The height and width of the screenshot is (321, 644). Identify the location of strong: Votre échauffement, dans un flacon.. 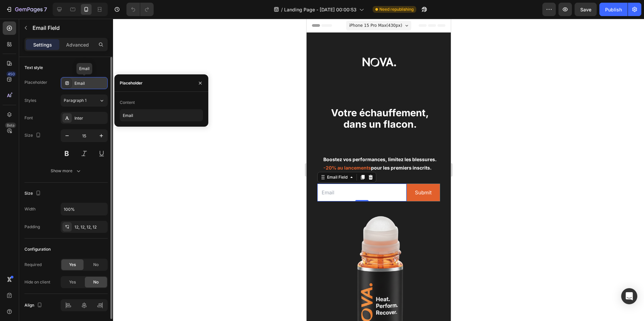
(74, 100).